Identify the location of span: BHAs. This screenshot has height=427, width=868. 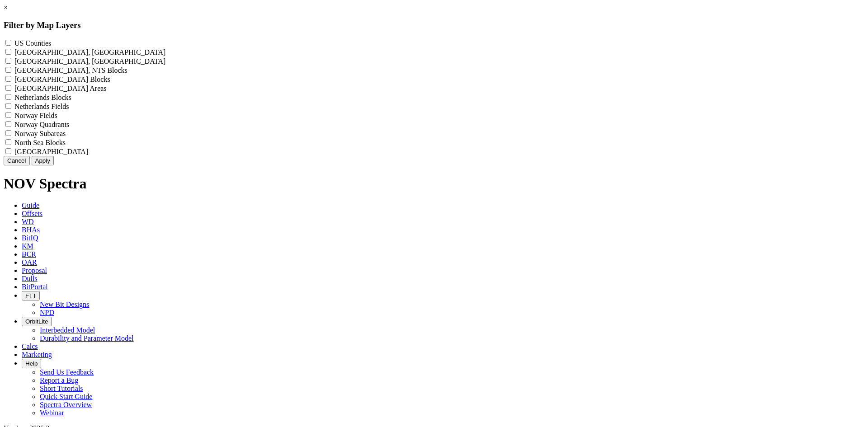
(30, 229).